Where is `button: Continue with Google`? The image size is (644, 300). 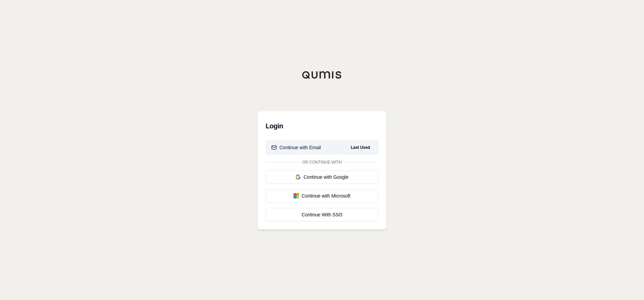
button: Continue with Google is located at coordinates (322, 176).